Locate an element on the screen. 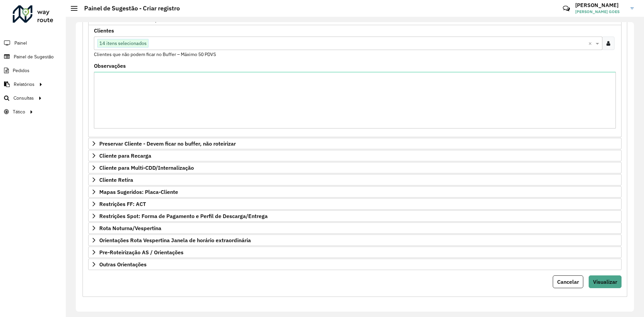 The width and height of the screenshot is (644, 317). a: Cliente para Recarga is located at coordinates (355, 156).